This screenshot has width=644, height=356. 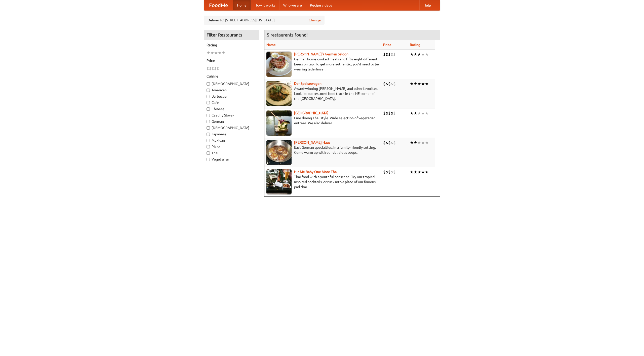 I want to click on label: Vegetarian, so click(x=231, y=159).